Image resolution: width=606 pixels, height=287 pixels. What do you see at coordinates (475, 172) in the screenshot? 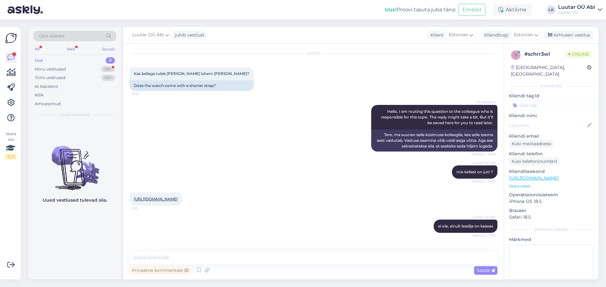
I see `span: mis kellast on jutt ?` at bounding box center [475, 172].